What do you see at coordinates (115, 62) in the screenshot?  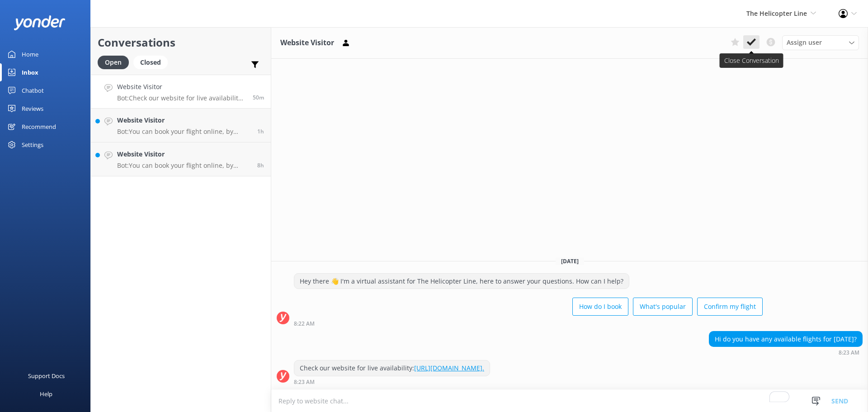 I see `a: Open` at bounding box center [115, 62].